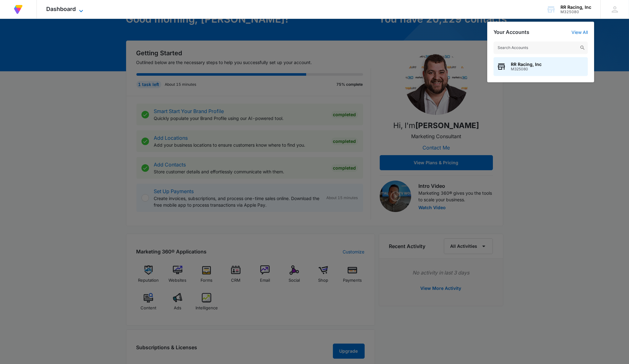 Image resolution: width=629 pixels, height=364 pixels. I want to click on div: account id, so click(576, 12).